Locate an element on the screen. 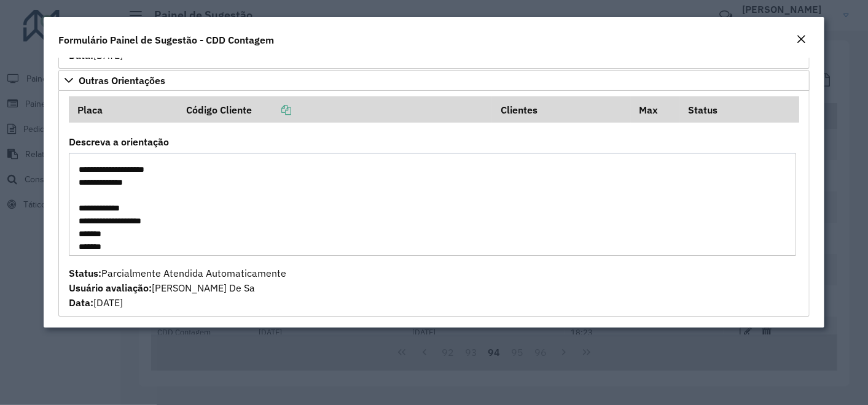 Image resolution: width=868 pixels, height=405 pixels. a: Outras Orientações is located at coordinates (435, 80).